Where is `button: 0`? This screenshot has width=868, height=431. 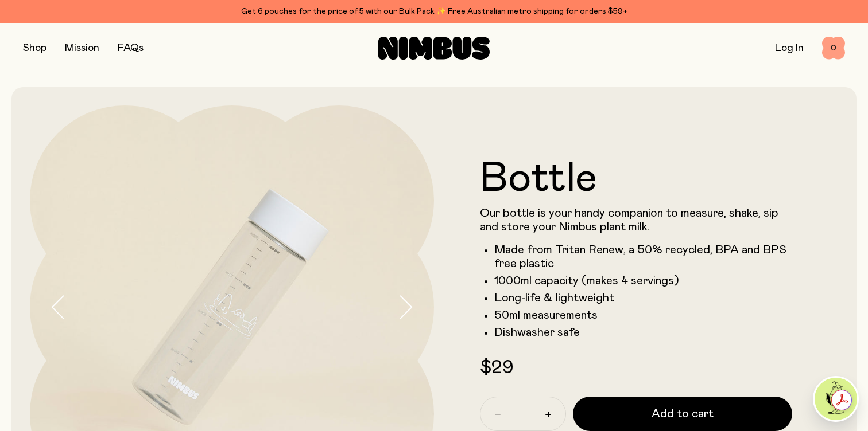 button: 0 is located at coordinates (833, 48).